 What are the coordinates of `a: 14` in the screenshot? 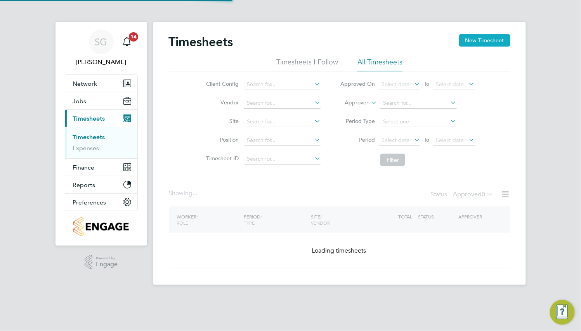 It's located at (127, 42).